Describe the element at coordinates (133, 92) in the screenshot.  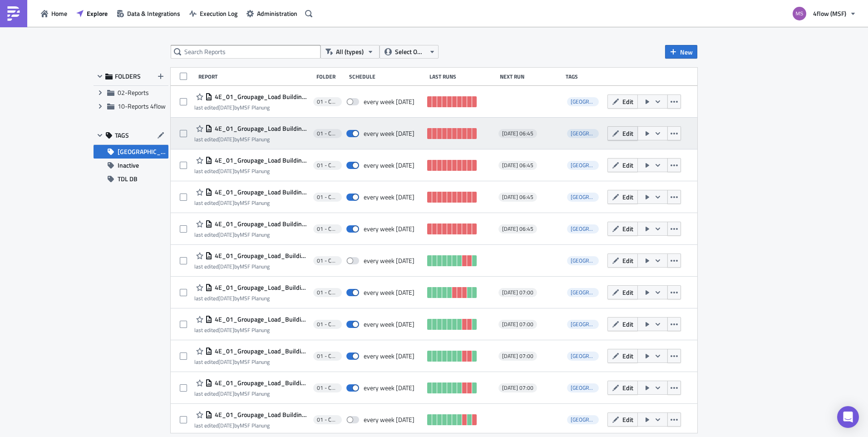
I see `span: 02-Reports` at that location.